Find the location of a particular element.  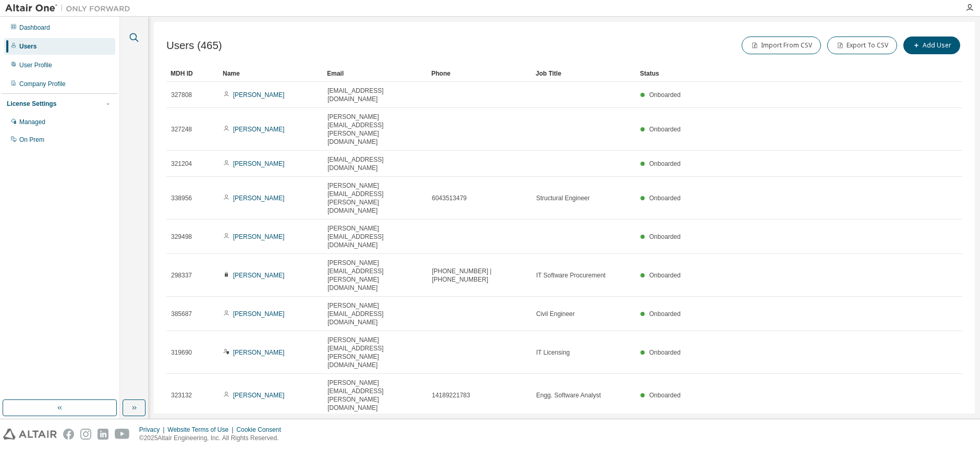

button: Import From CSV is located at coordinates (782, 46).